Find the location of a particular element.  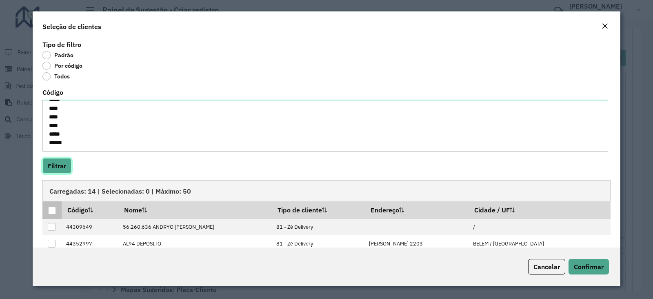

button: Filtrar is located at coordinates (57, 166).